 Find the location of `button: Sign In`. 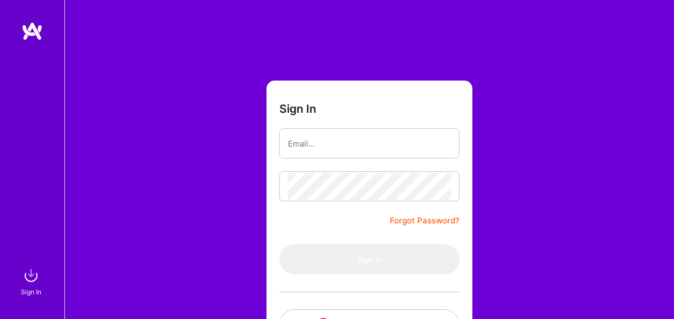

button: Sign In is located at coordinates (370, 259).